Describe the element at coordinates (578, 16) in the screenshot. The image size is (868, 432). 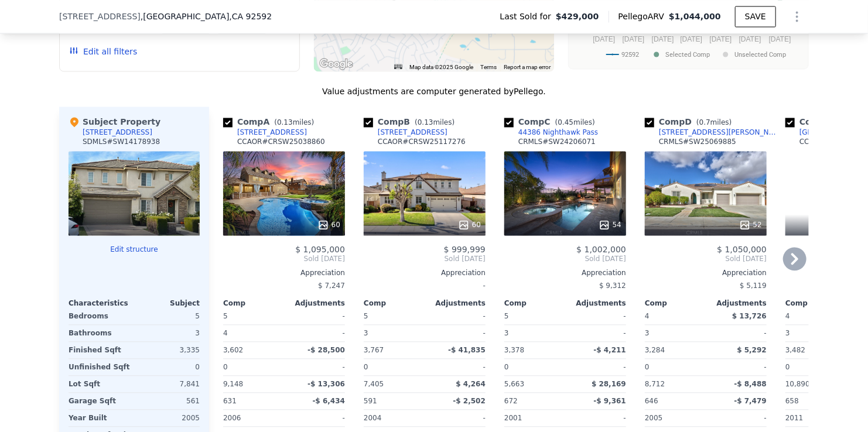
I see `span: $429,000` at that location.